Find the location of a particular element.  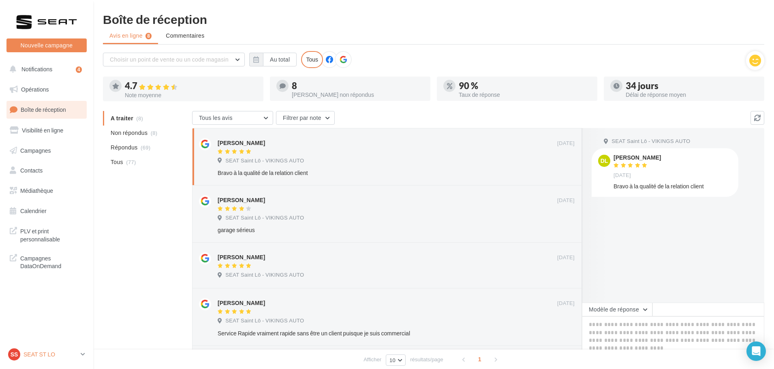

div: 4 is located at coordinates (79, 70).